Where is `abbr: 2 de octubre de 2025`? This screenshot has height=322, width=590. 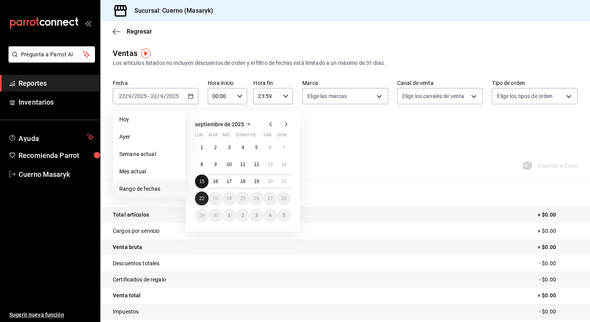
abbr: 2 de octubre de 2025 is located at coordinates (243, 215).